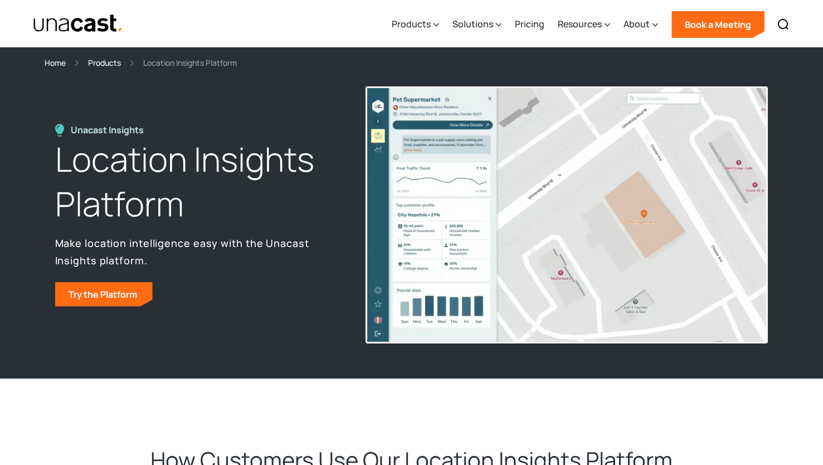  Describe the element at coordinates (110, 130) in the screenshot. I see `div: Unacast Insights` at that location.